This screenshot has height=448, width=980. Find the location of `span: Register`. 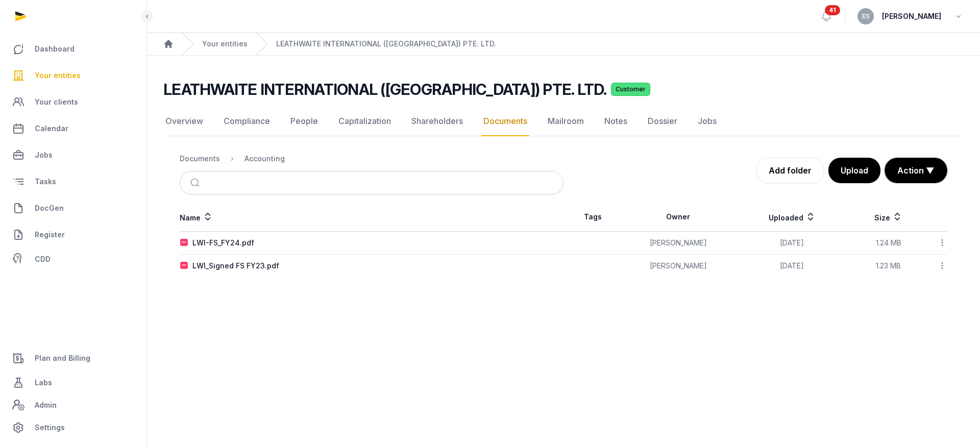

span: Register is located at coordinates (49, 235).